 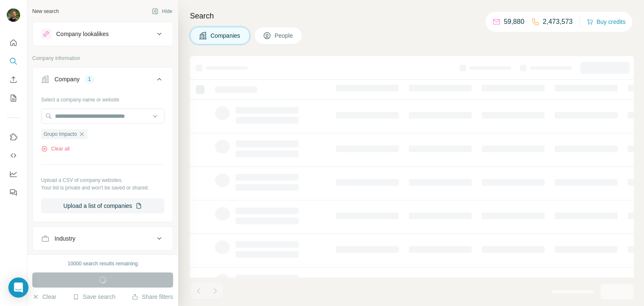 What do you see at coordinates (103, 80) in the screenshot?
I see `button: Company1` at bounding box center [103, 80].